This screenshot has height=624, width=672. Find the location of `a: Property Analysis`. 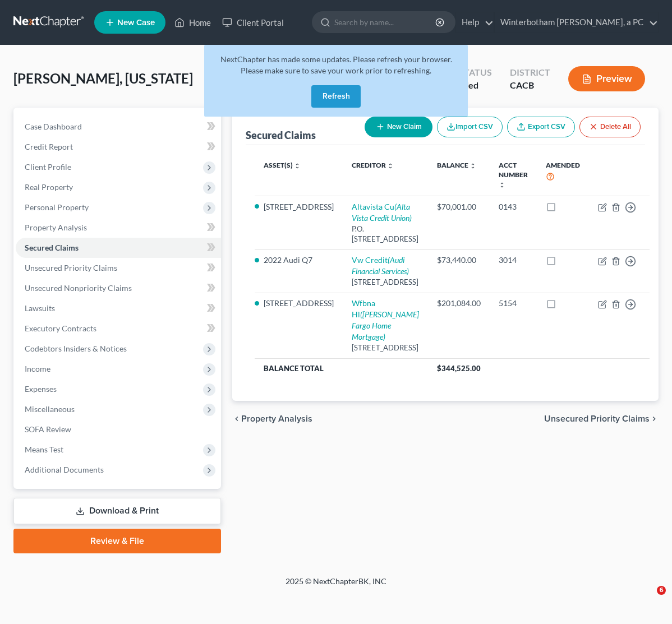

a: Property Analysis is located at coordinates (118, 228).